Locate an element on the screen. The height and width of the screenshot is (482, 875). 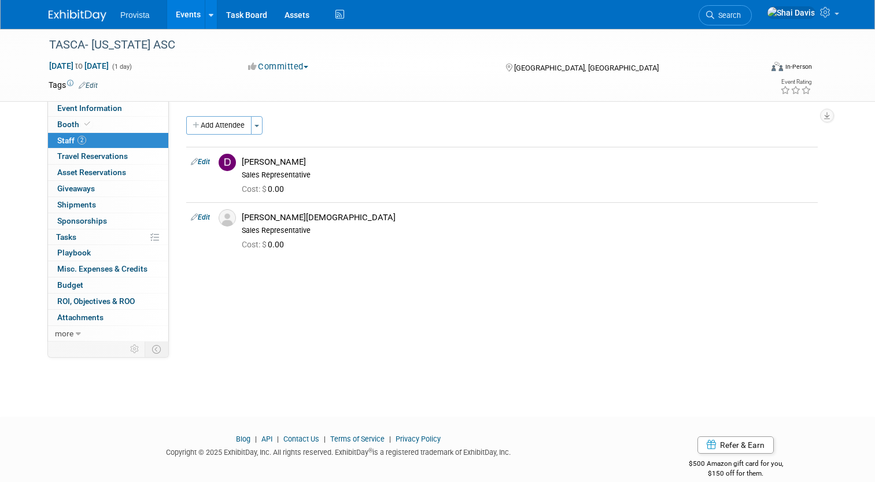
a: Budget is located at coordinates (108, 285).